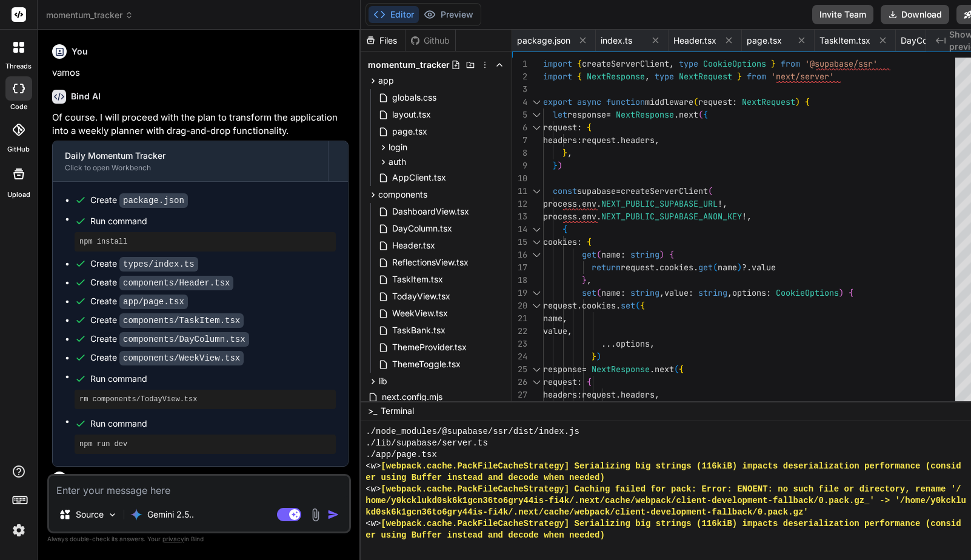 This screenshot has width=971, height=560. Describe the element at coordinates (403, 195) in the screenshot. I see `span: components` at that location.